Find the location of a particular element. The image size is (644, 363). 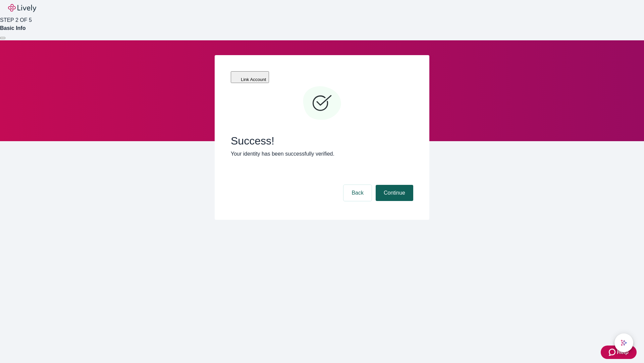

button: Continue is located at coordinates (395, 193).